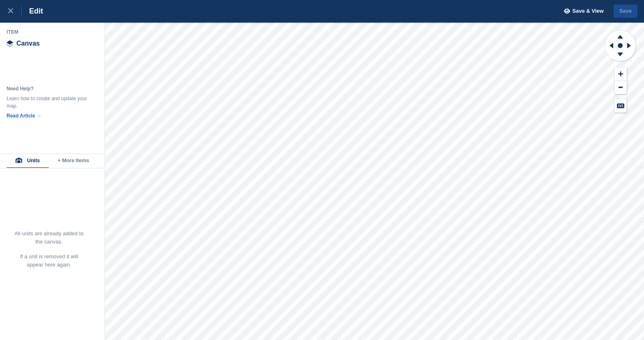  I want to click on img: canvas-icn.9d1aba5b.svg, so click(10, 43).